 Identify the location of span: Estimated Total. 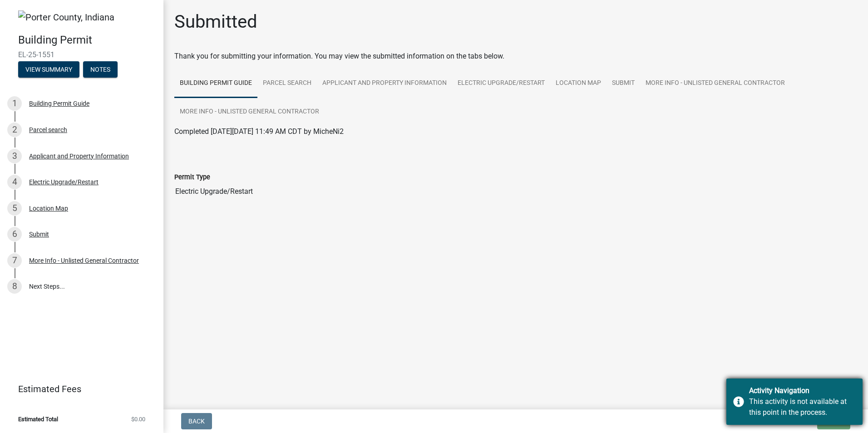
(38, 419).